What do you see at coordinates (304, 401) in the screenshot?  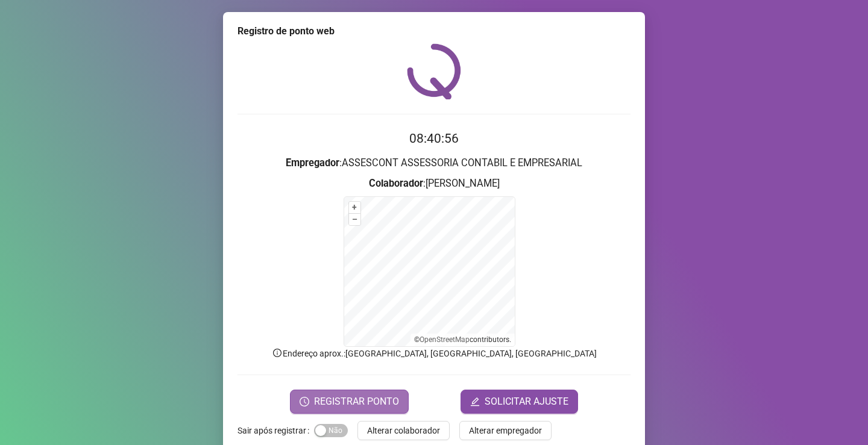 I see `span: clock-circle` at bounding box center [304, 401].